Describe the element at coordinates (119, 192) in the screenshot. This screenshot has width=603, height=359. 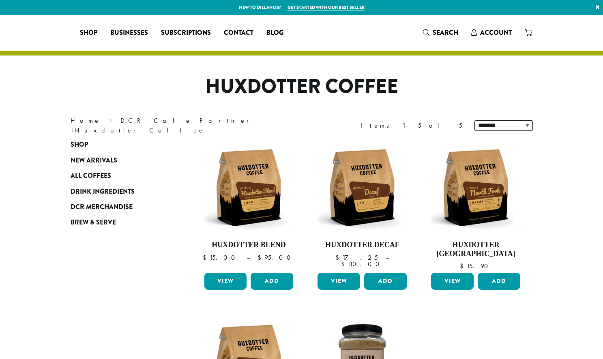
I see `a: Drink Ingredients` at that location.